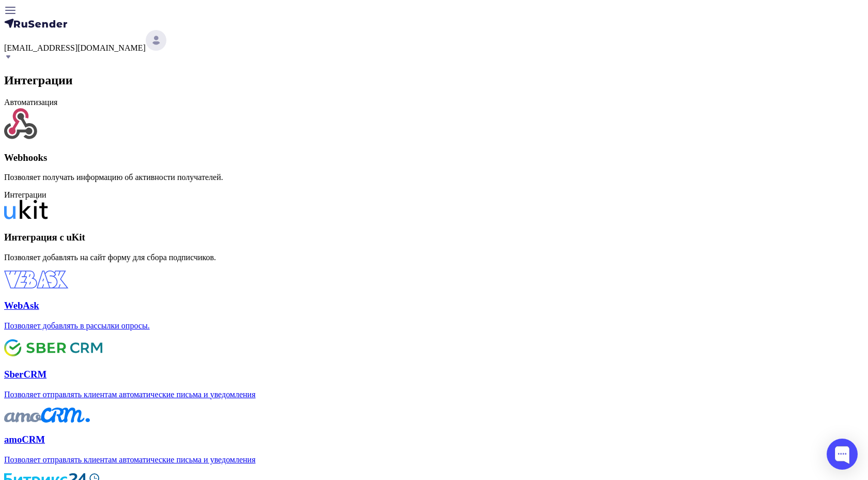 This screenshot has width=868, height=480. I want to click on p: Позволяет добавлять в рассылки опросы., so click(434, 325).